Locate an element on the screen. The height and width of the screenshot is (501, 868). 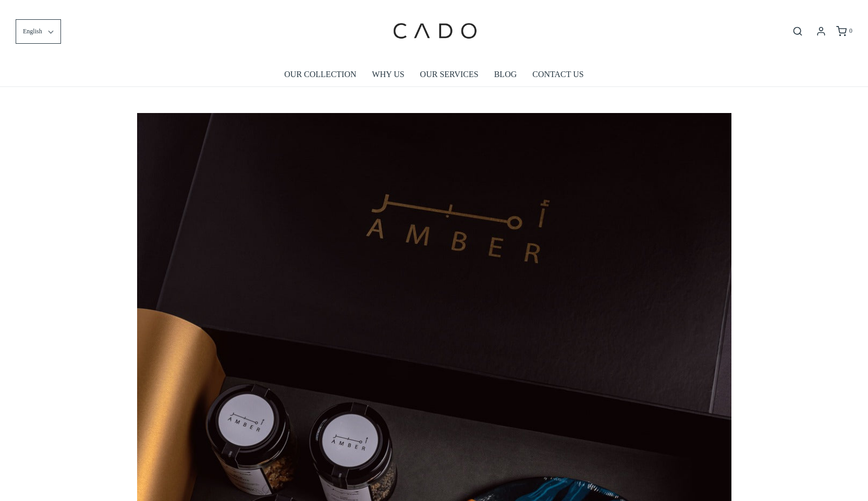
span: 0 is located at coordinates (851, 31).